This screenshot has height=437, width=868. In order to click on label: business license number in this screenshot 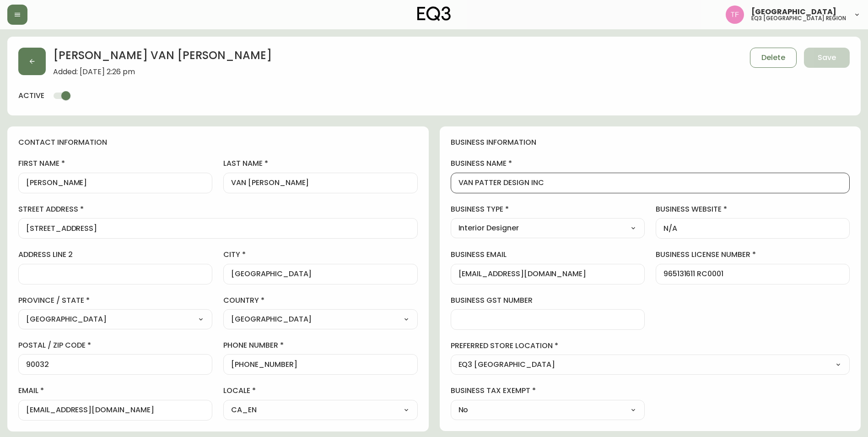, I will do `click(752, 255)`.